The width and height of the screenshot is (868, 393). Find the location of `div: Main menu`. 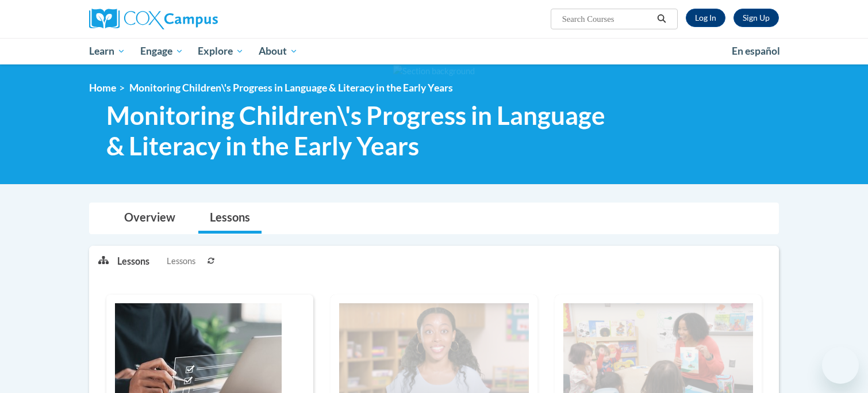

div: Main menu is located at coordinates (434, 51).